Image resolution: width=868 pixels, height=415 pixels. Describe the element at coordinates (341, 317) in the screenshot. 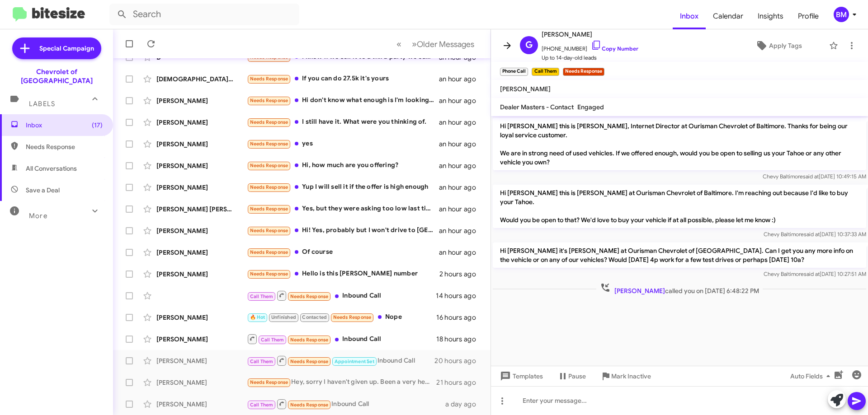

I see `div: Nope` at that location.